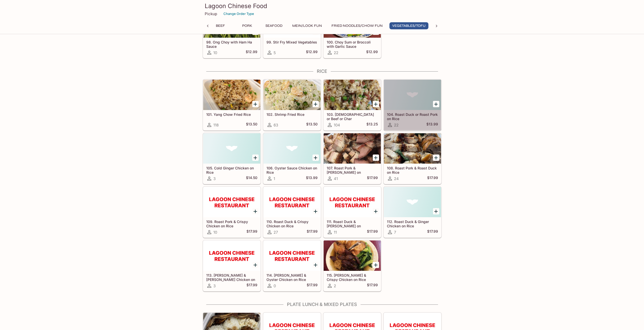 The image size is (644, 330). Describe the element at coordinates (255, 211) in the screenshot. I see `button: Add 109. Roast Pork & Crispy Chicken on Rice` at that location.